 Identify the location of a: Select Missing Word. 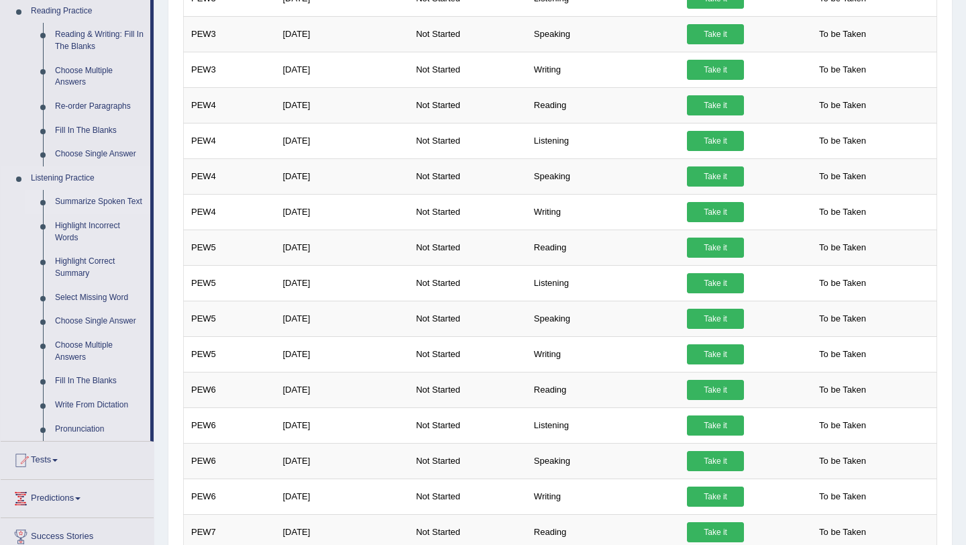
(99, 298).